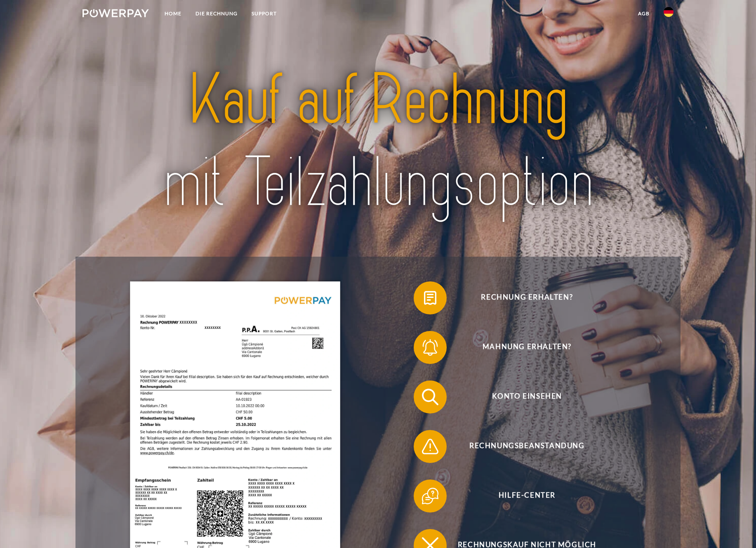  I want to click on img: de, so click(669, 12).